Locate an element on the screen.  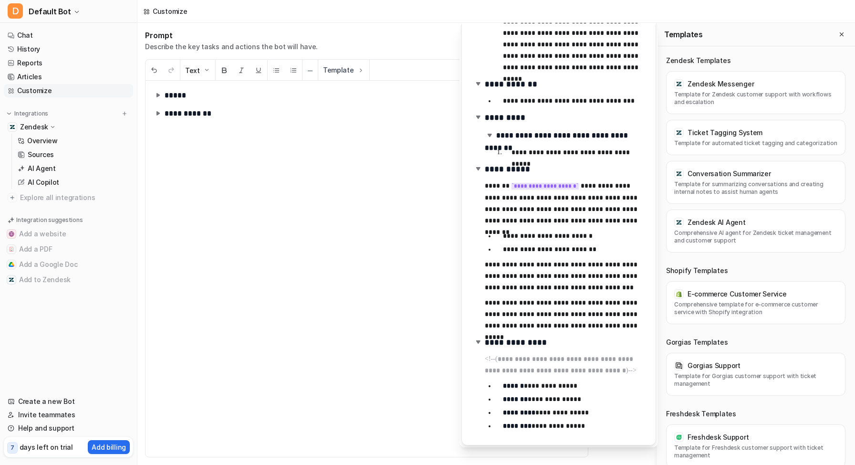
a: Articles is located at coordinates (68, 77).